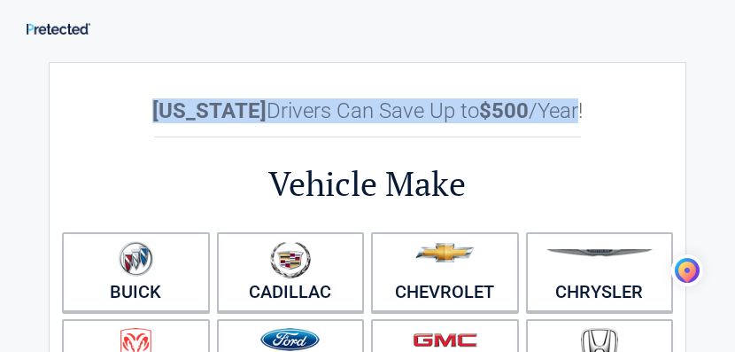  Describe the element at coordinates (600, 253) in the screenshot. I see `img: chrysler` at that location.